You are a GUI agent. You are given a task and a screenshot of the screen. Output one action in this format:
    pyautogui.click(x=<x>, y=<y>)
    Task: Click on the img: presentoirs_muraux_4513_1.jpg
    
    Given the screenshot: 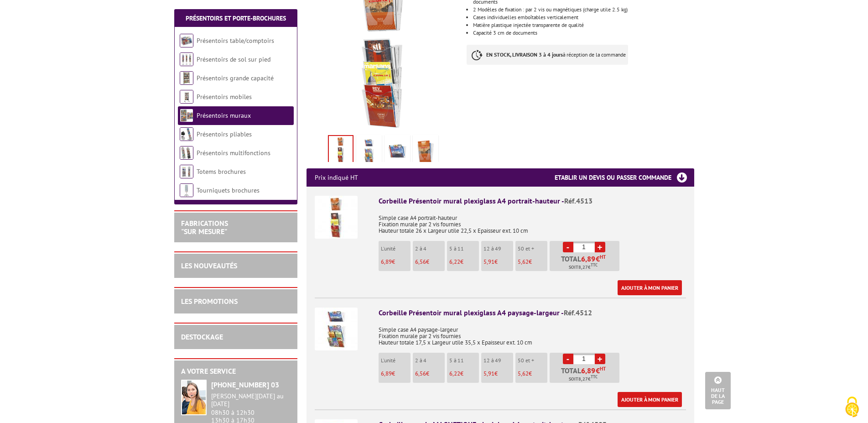 What is the action you would take?
    pyautogui.click(x=341, y=150)
    